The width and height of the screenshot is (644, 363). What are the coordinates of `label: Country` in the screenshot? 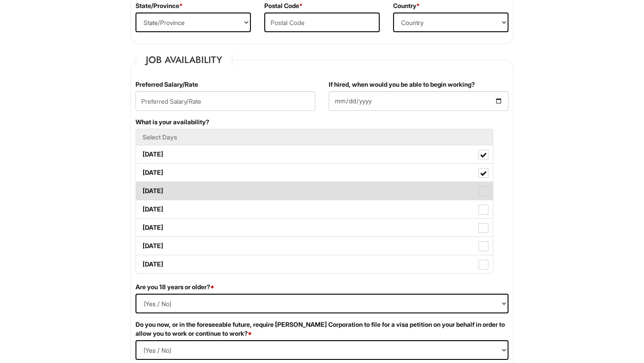 It's located at (406, 6).